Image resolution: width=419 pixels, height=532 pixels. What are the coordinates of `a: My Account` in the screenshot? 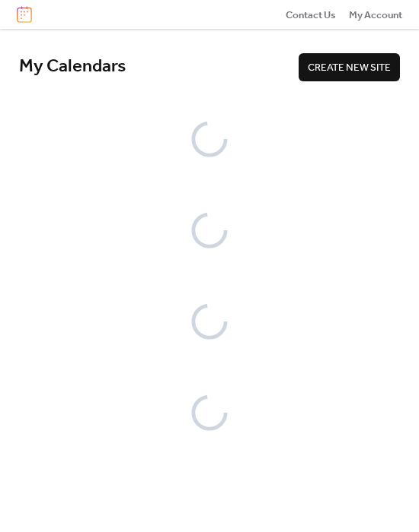 It's located at (375, 14).